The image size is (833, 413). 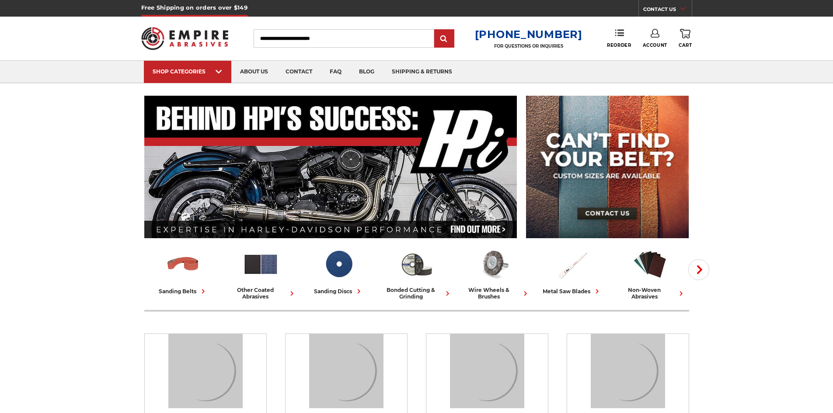 What do you see at coordinates (649, 264) in the screenshot?
I see `img: Non-woven Abrasives` at bounding box center [649, 264].